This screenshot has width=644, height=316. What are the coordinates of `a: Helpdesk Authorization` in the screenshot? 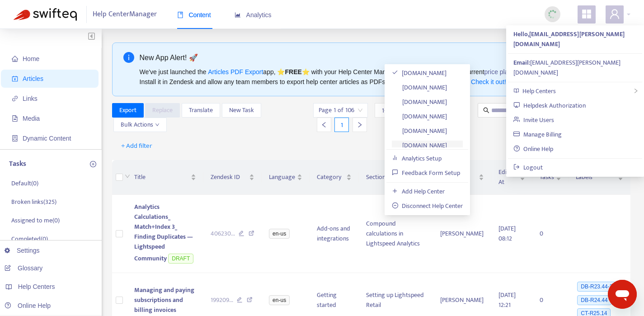 It's located at (549, 105).